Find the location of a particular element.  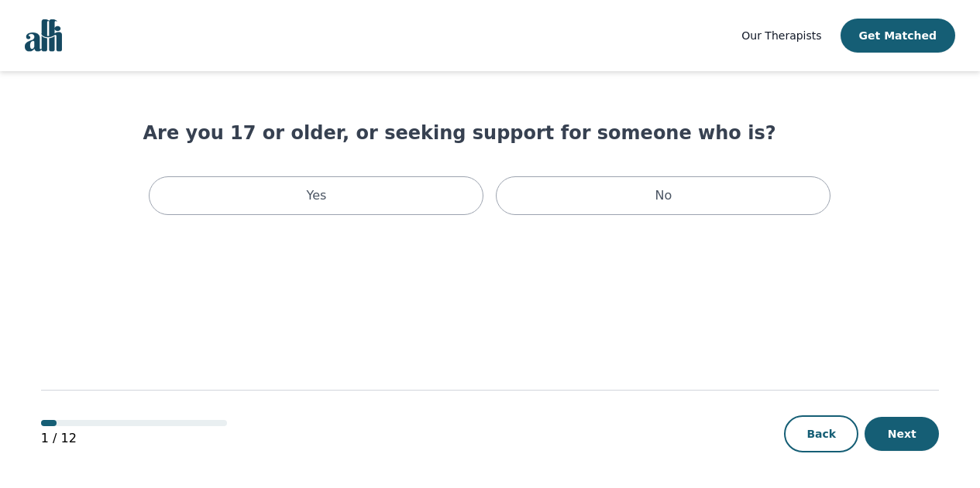

button: Next is located at coordinates (901, 434).